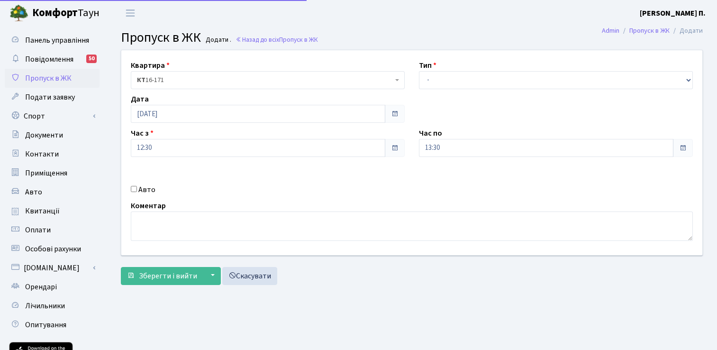  Describe the element at coordinates (46, 173) in the screenshot. I see `span: Приміщення` at that location.